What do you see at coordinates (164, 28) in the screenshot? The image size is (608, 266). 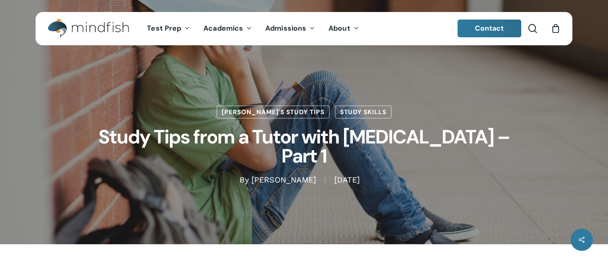 I see `span: Test Prep` at bounding box center [164, 28].